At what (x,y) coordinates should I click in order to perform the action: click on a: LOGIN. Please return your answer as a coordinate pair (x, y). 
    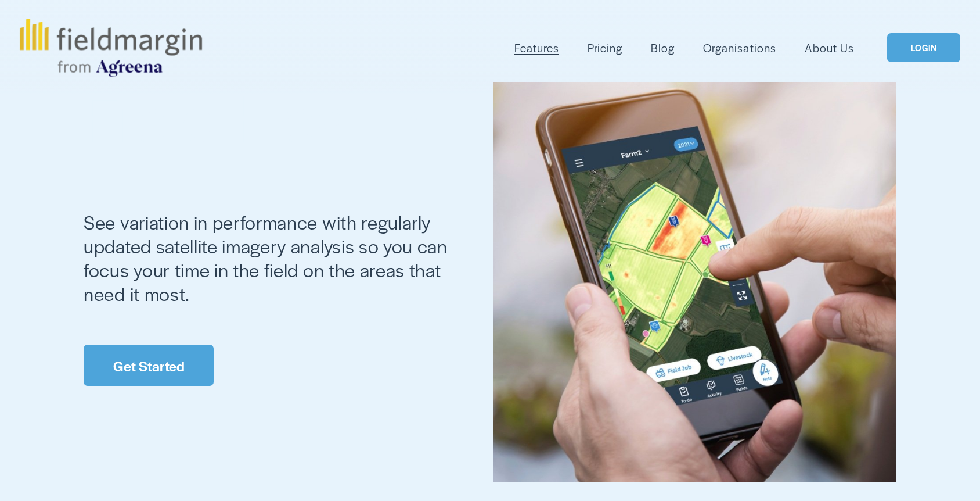
    Looking at the image, I should click on (924, 48).